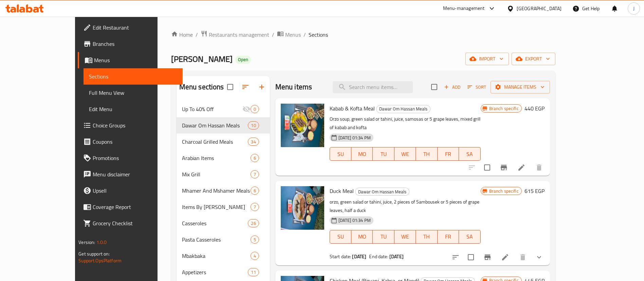 The width and height of the screenshot is (644, 281). What do you see at coordinates (318, 34) in the screenshot?
I see `span: Sections` at bounding box center [318, 34].